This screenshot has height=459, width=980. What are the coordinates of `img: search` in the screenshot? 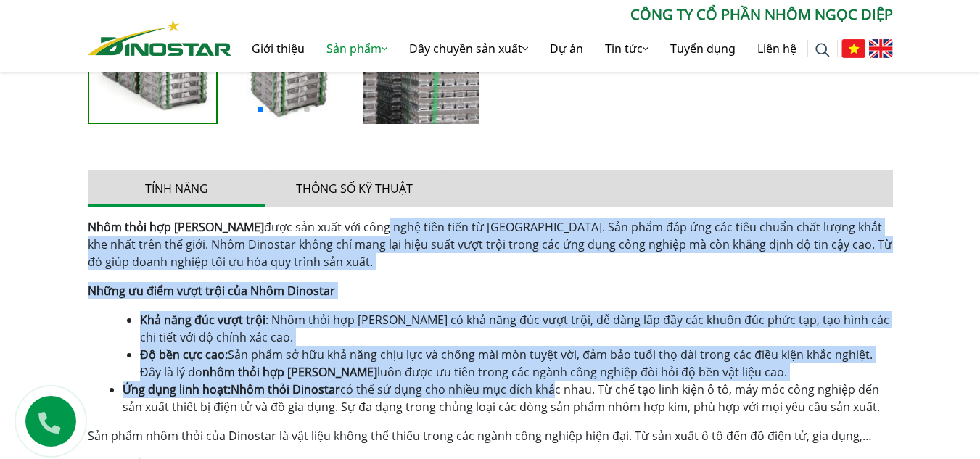 It's located at (823, 50).